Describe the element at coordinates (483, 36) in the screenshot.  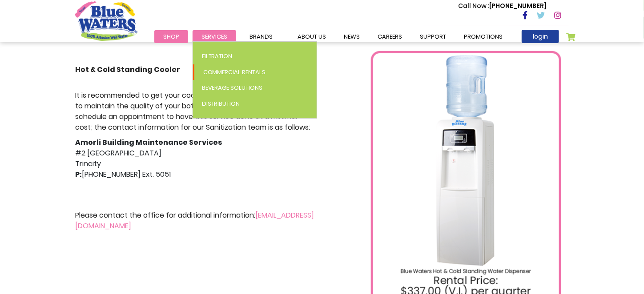
I see `a: Promotions` at that location.